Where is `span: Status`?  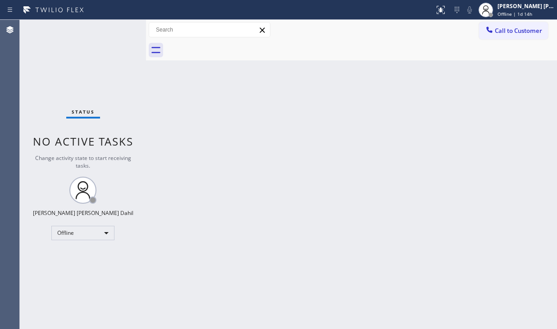 span: Status is located at coordinates (83, 112).